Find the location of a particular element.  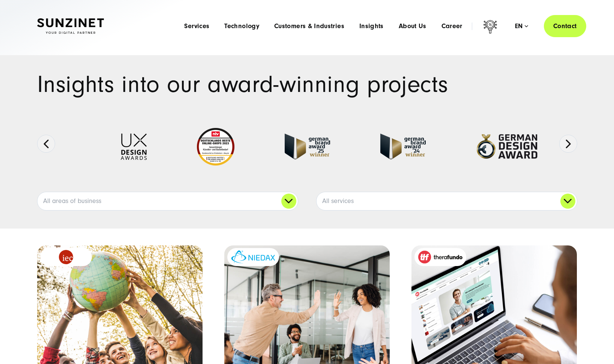

a: About Us is located at coordinates (413, 26).